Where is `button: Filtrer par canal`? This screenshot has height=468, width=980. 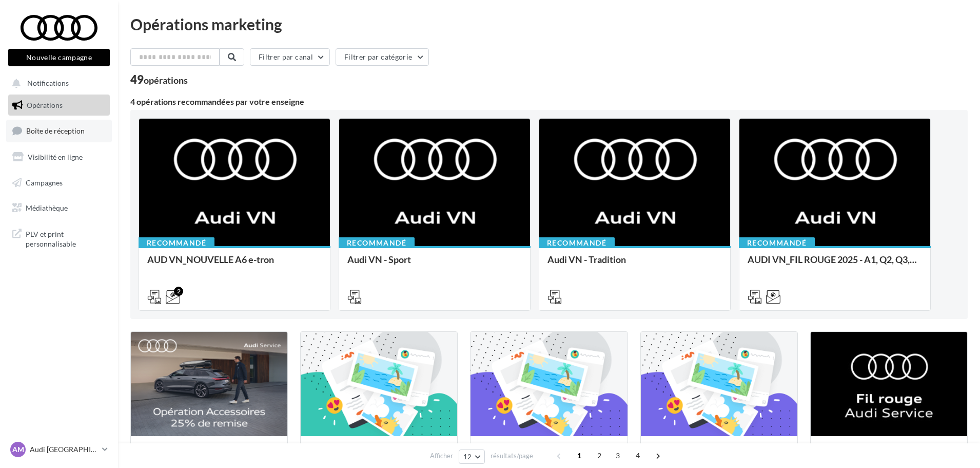 button: Filtrer par canal is located at coordinates (290, 57).